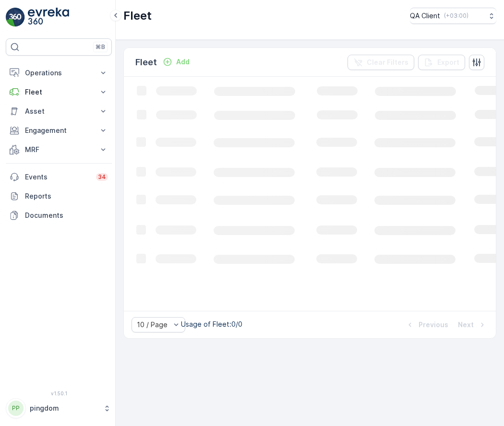 The width and height of the screenshot is (504, 426). What do you see at coordinates (66, 196) in the screenshot?
I see `p: Reports` at bounding box center [66, 196].